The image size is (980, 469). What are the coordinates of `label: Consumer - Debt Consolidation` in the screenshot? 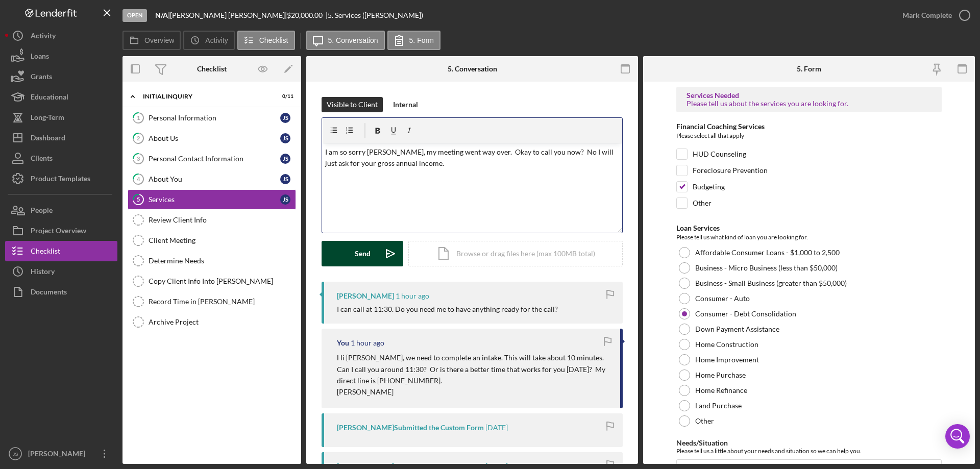 It's located at (746, 314).